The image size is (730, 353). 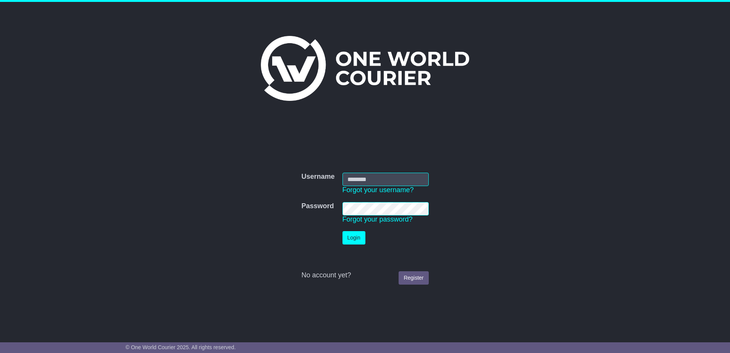 I want to click on label: Password, so click(x=317, y=206).